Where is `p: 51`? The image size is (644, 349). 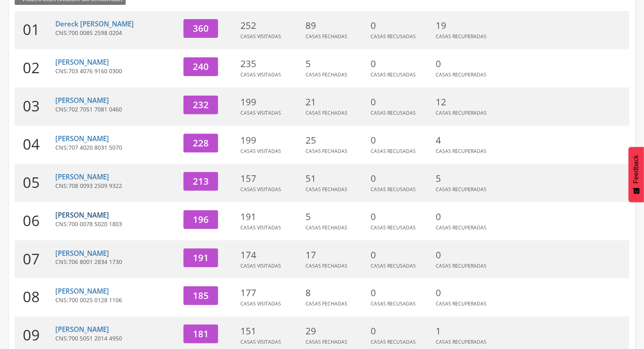
p: 51 is located at coordinates (336, 179).